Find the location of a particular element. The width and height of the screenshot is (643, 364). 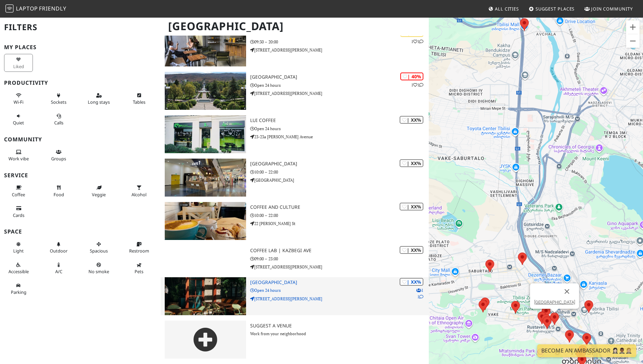

button: No smoke is located at coordinates (99, 268).